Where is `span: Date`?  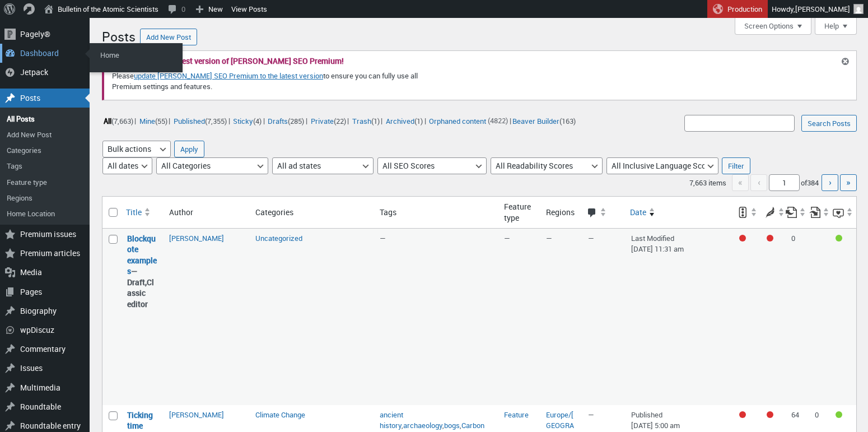
span: Date is located at coordinates (638, 212).